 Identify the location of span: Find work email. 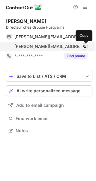
(53, 118).